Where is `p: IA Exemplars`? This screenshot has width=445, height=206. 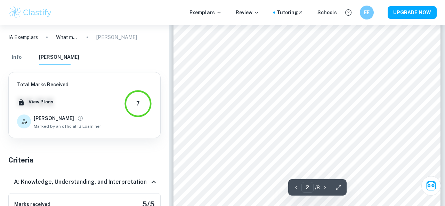 p: IA Exemplars is located at coordinates (23, 37).